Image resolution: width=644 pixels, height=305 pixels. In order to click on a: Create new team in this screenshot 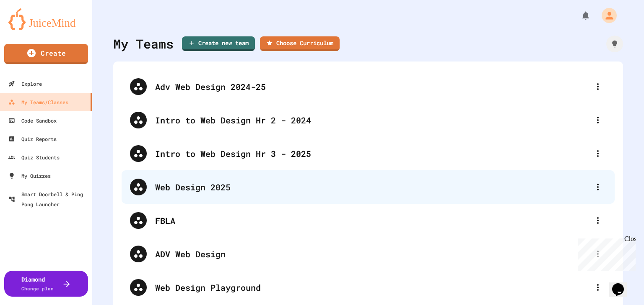, I will do `click(218, 44)`.